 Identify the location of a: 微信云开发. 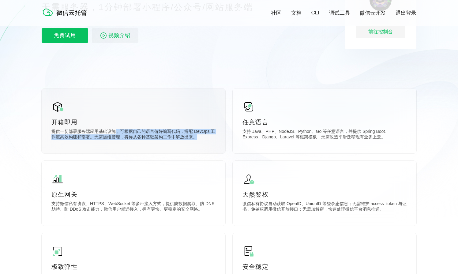
(373, 13).